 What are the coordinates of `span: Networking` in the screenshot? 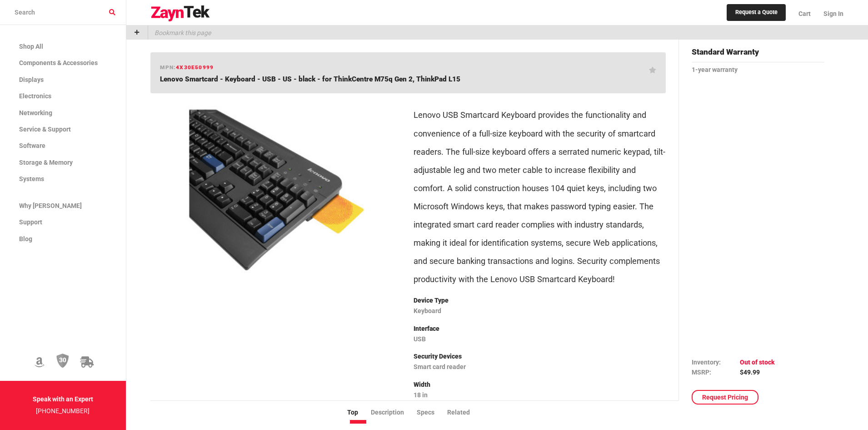 It's located at (35, 113).